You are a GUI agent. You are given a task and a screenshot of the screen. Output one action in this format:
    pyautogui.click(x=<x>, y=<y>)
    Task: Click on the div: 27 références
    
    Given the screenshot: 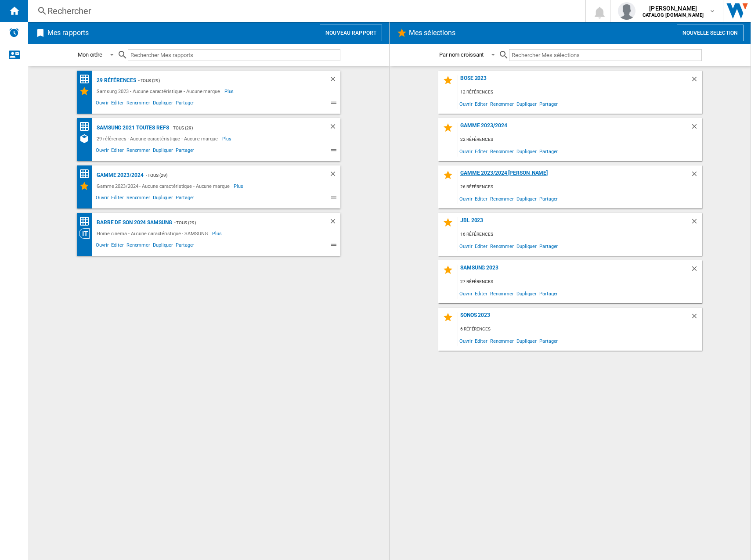 What is the action you would take?
    pyautogui.click(x=580, y=282)
    